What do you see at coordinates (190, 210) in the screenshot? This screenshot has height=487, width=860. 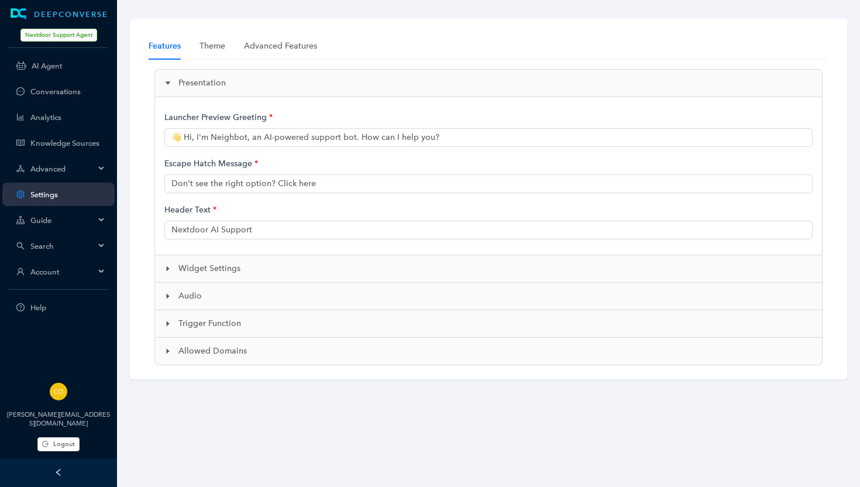 I see `h5: Header Text` at bounding box center [190, 210].